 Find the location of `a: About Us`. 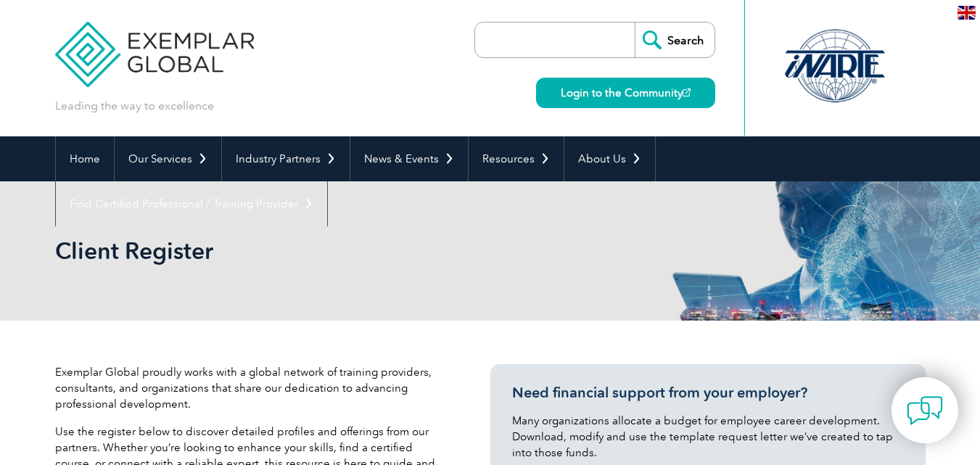

a: About Us is located at coordinates (609, 159).